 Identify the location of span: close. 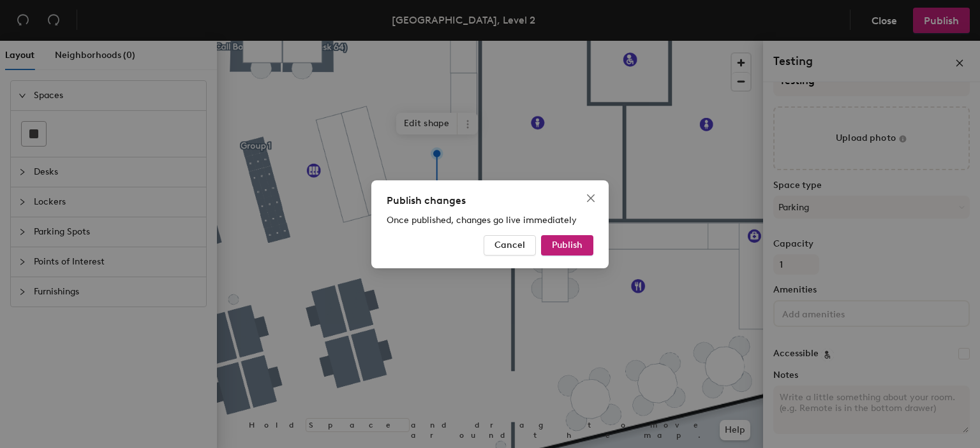
(591, 198).